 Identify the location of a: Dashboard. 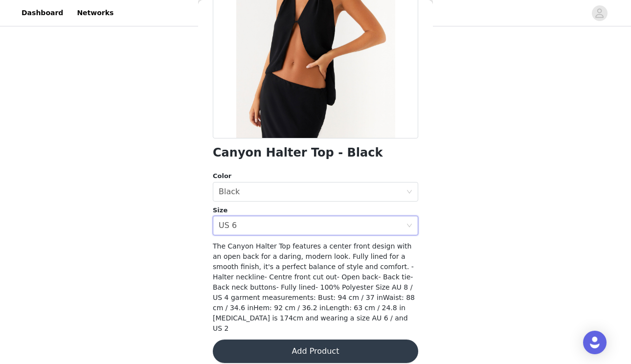
(42, 13).